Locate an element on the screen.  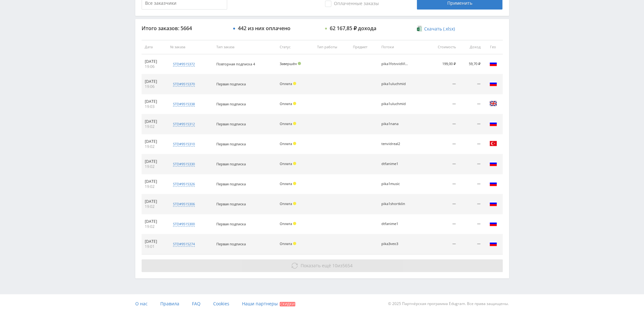
span: Оплаченные заказы is located at coordinates (352, 4).